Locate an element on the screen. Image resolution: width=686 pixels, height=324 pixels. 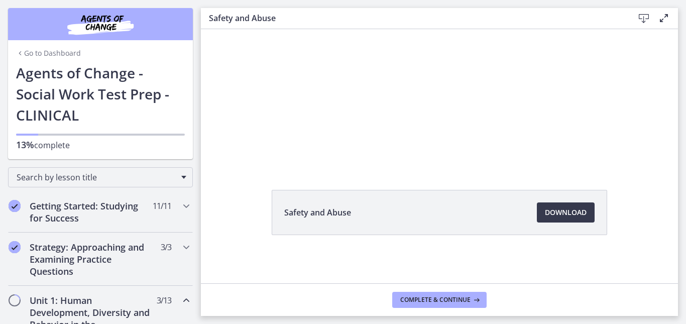
h2: Getting Started: Studying for Success is located at coordinates (91, 212).